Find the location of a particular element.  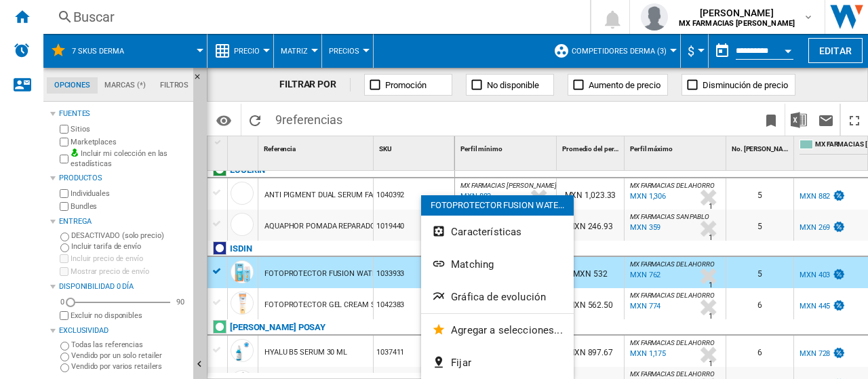

button: Matching is located at coordinates (497, 265).